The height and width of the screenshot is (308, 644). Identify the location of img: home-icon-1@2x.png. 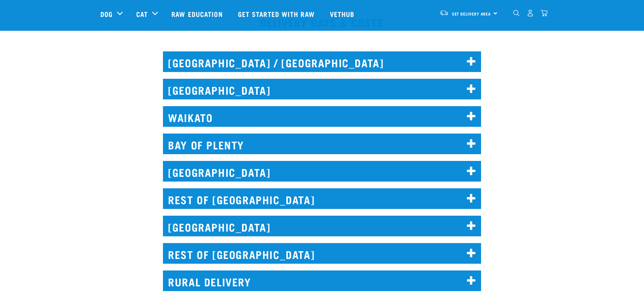
(516, 13).